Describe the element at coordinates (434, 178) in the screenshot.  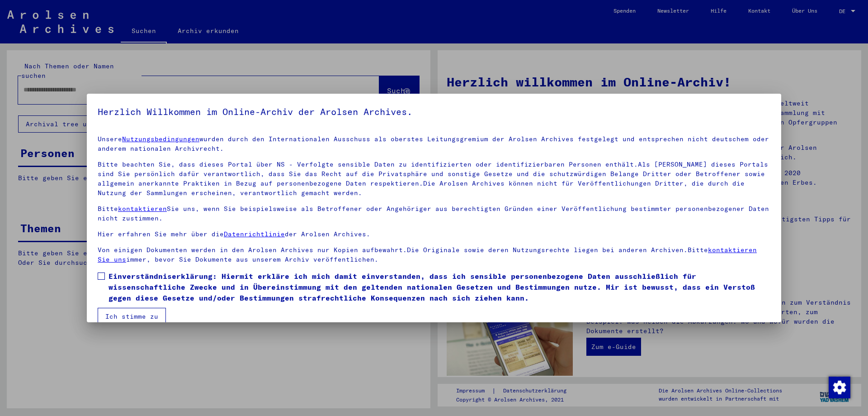
I see `p: Bitte beachten Sie, dass dieses Portal über NS - Verfolgte sensible Daten zu identifizierten oder...` at that location.